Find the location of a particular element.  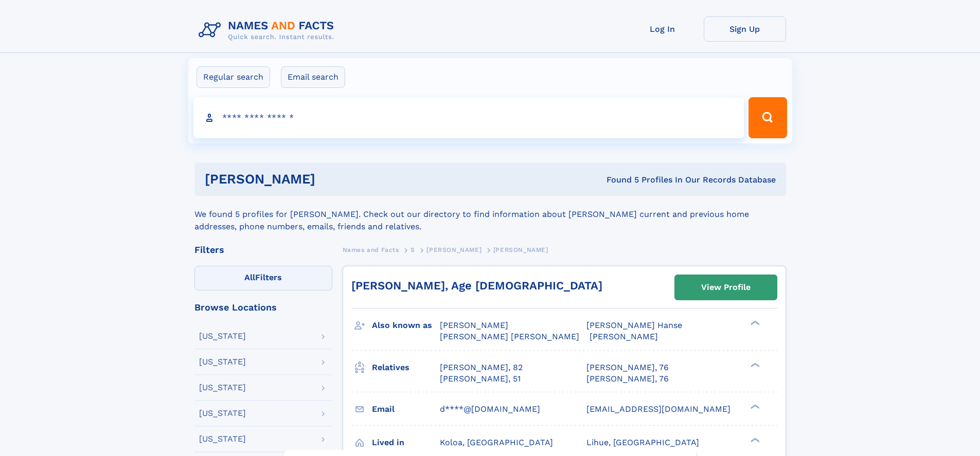

button: Search Button is located at coordinates (767, 117).